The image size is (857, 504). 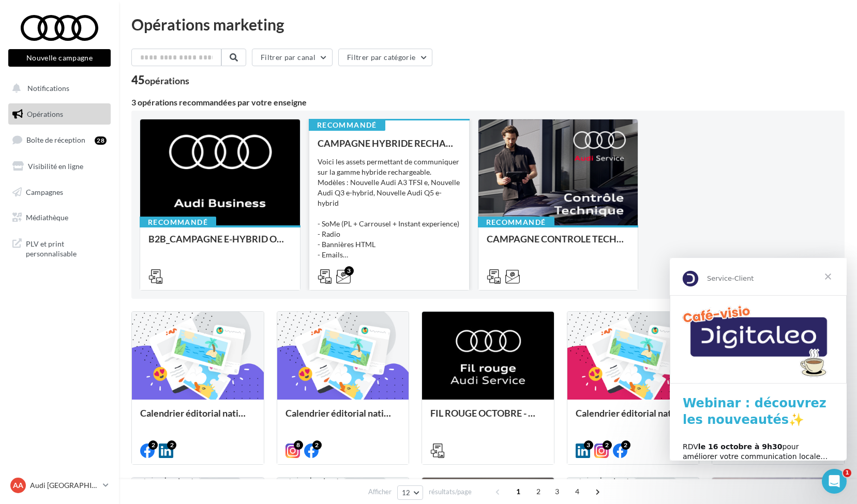 What do you see at coordinates (161, 80) in the screenshot?
I see `div: 45` at bounding box center [161, 80].